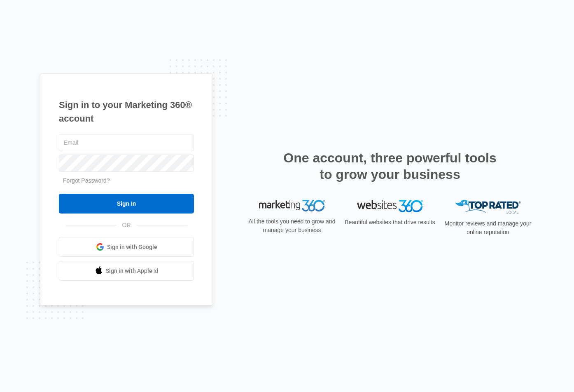 Image resolution: width=574 pixels, height=392 pixels. I want to click on img: Top Rated Local, so click(488, 207).